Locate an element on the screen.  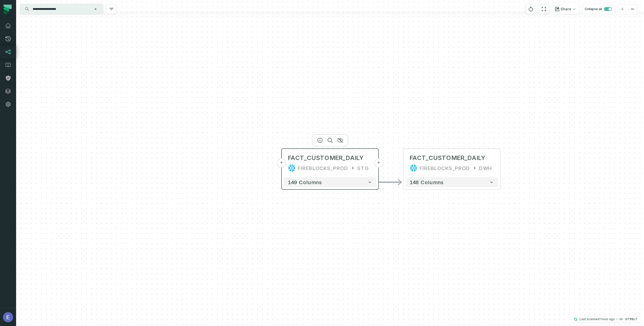
span: 148 columns is located at coordinates (427, 182).